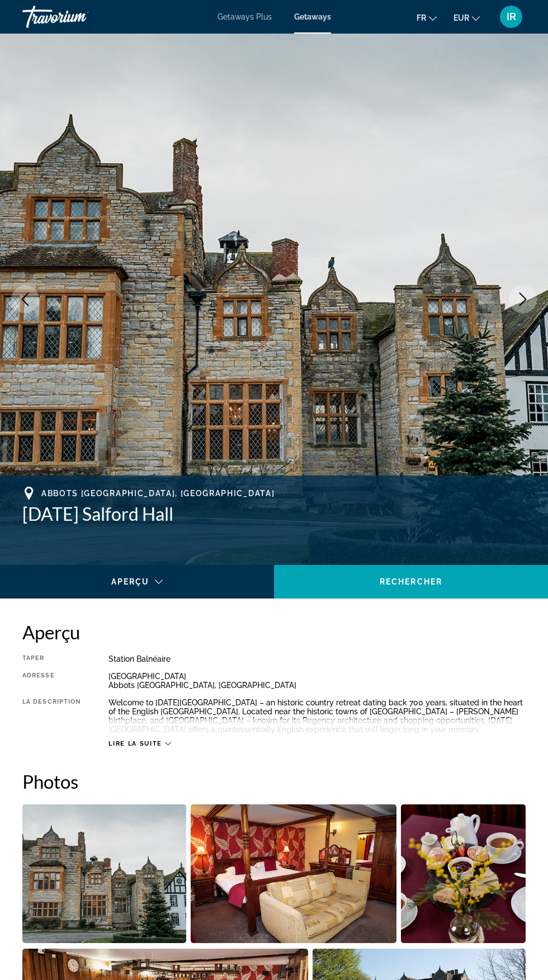 This screenshot has height=980, width=548. Describe the element at coordinates (461, 18) in the screenshot. I see `span: EUR` at that location.